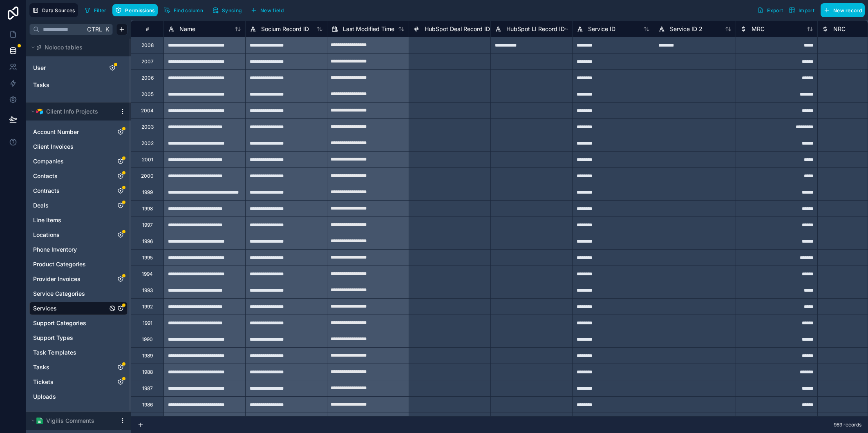 This screenshot has height=433, width=868. Describe the element at coordinates (71, 235) in the screenshot. I see `a: Locations` at that location.